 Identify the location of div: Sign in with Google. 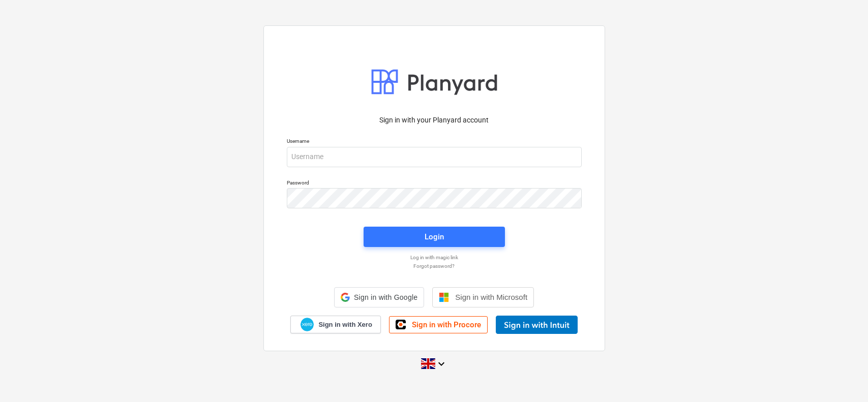
(379, 297).